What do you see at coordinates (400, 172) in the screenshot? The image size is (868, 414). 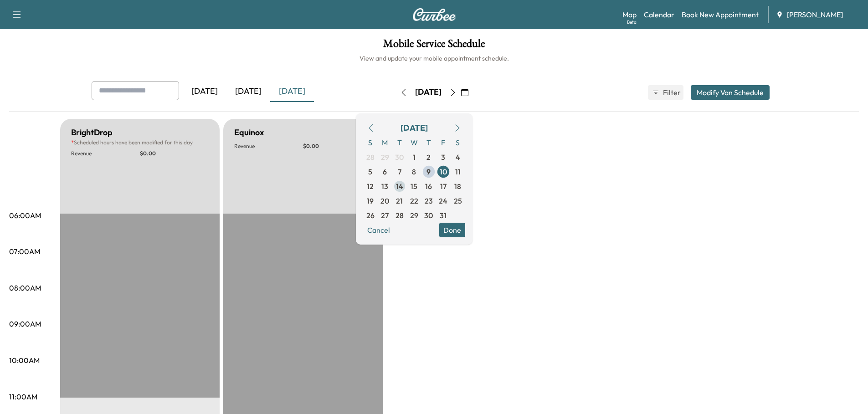 I see `span: 7` at bounding box center [400, 172].